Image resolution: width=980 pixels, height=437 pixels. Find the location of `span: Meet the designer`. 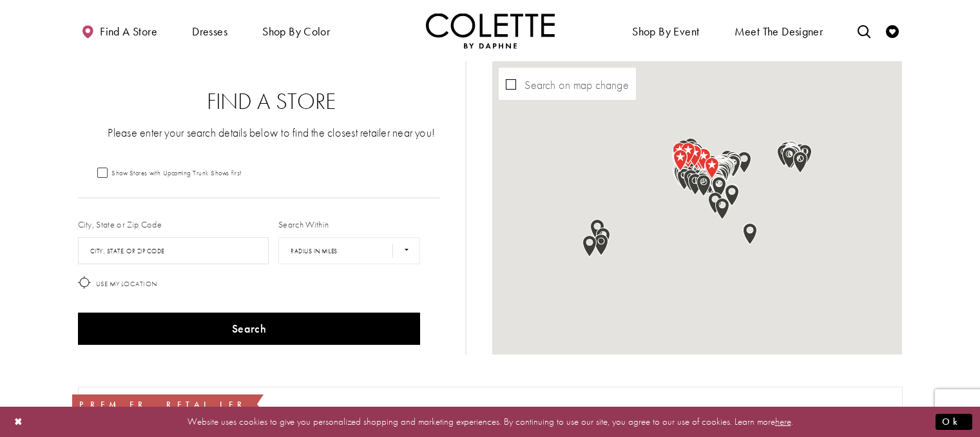

span: Meet the designer is located at coordinates (779, 32).